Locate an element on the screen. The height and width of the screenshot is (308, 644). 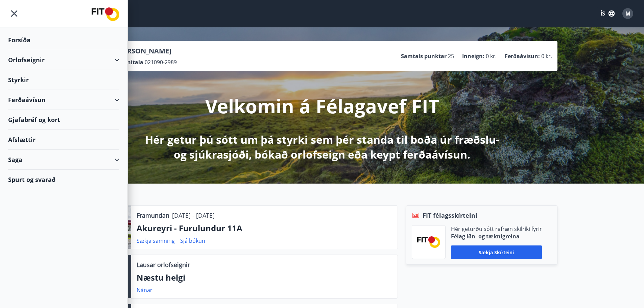
button: menu is located at coordinates (14, 14).